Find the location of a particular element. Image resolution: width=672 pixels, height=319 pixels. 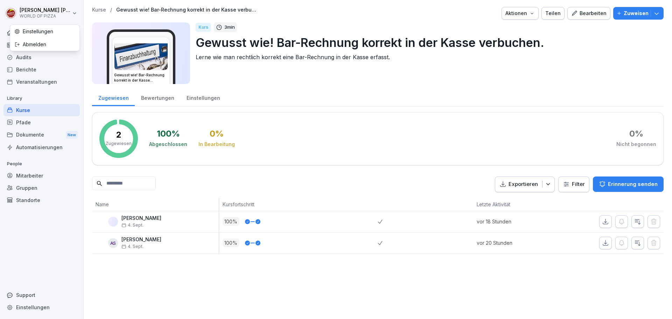

div: Bearbeiten is located at coordinates (589, 13).